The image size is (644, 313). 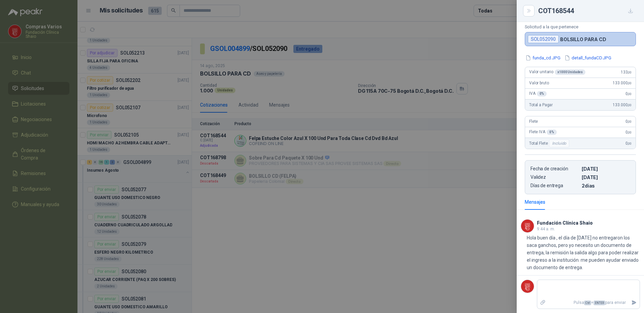 What do you see at coordinates (557, 72) in the screenshot?
I see `span: Valor unitario` at bounding box center [557, 72].